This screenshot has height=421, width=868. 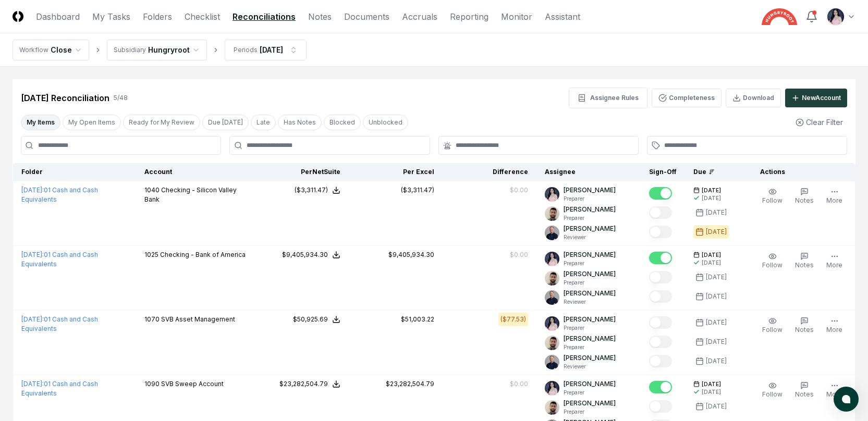 I want to click on a: Folders, so click(x=157, y=16).